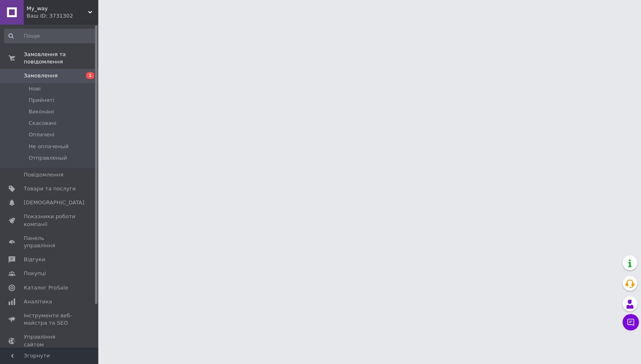 This screenshot has height=364, width=641. Describe the element at coordinates (43, 123) in the screenshot. I see `span: Скасовані` at that location.